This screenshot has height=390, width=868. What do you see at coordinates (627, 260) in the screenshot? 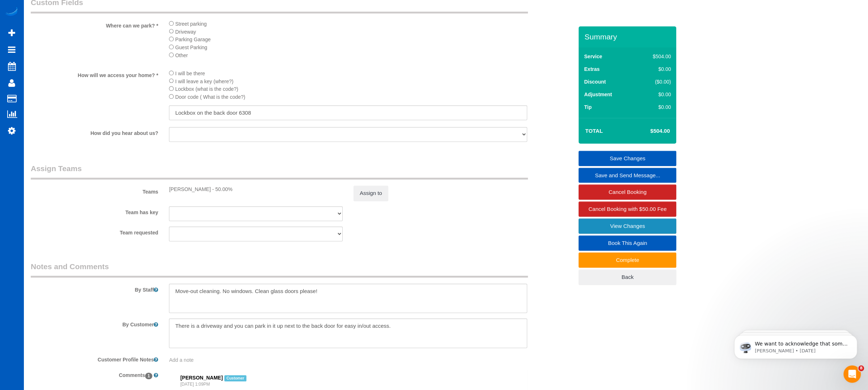
I see `a: Complete` at bounding box center [627, 260].